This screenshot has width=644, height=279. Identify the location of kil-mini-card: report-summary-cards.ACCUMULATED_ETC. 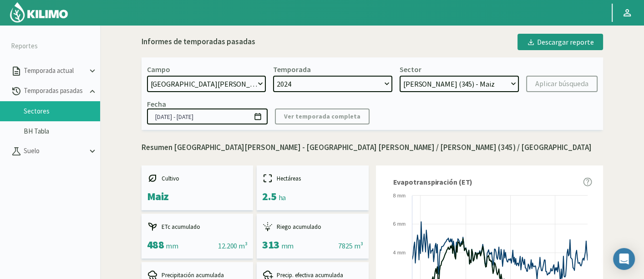
(198, 236).